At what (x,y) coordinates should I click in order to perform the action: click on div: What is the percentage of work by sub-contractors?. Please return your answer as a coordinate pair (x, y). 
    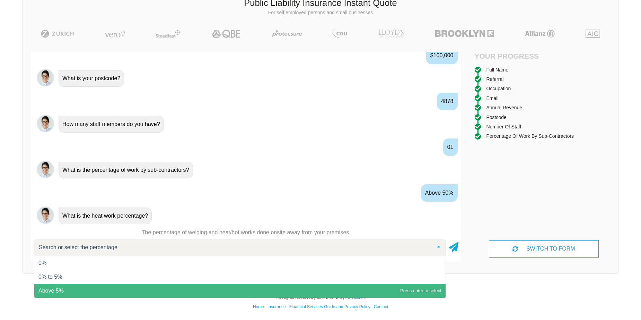
    Looking at the image, I should click on (126, 170).